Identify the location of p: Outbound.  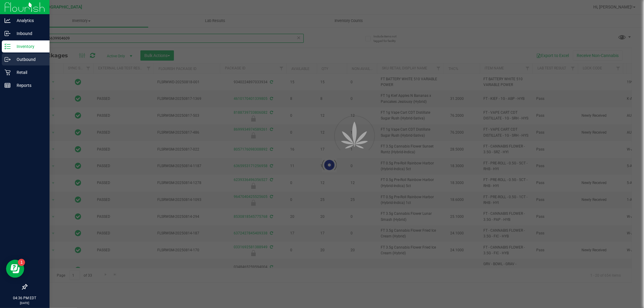
(28, 59).